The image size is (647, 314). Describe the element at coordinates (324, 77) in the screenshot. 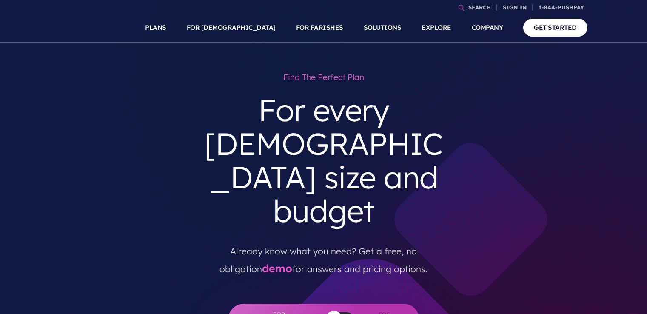

I see `h1: Find the perfect plan` at that location.